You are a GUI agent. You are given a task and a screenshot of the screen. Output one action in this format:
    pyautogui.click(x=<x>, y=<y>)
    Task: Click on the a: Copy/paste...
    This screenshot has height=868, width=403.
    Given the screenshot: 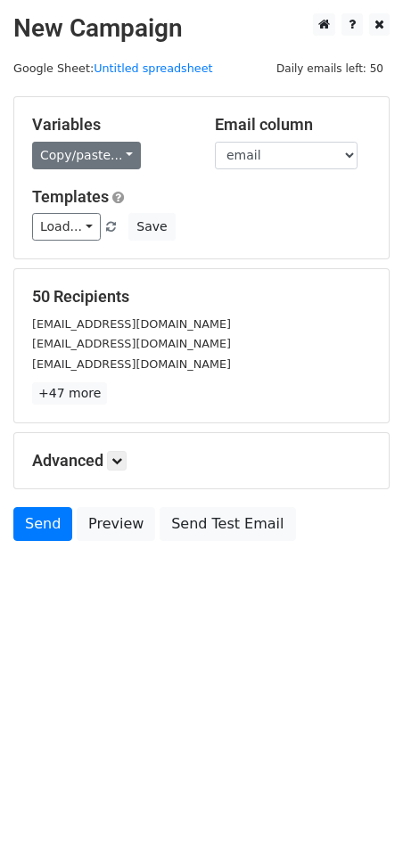 What is the action you would take?
    pyautogui.click(x=86, y=155)
    